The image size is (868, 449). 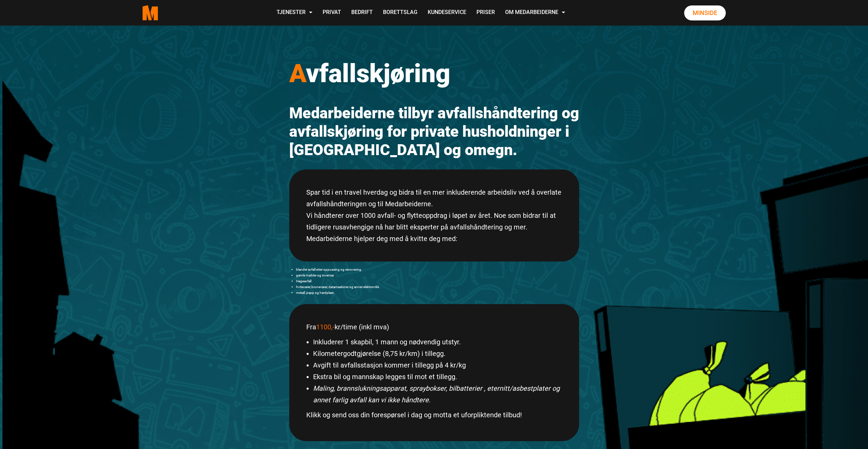 I want to click on span: 1100,-, so click(x=326, y=327).